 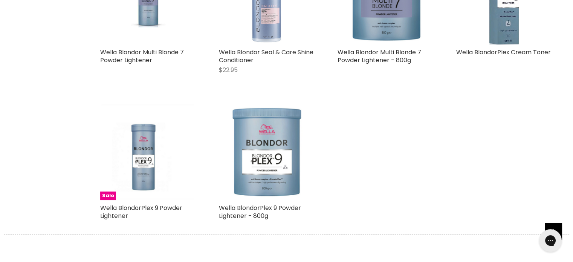 What do you see at coordinates (503, 52) in the screenshot?
I see `a: Wella BlondorPlex Cream Toner` at bounding box center [503, 52].